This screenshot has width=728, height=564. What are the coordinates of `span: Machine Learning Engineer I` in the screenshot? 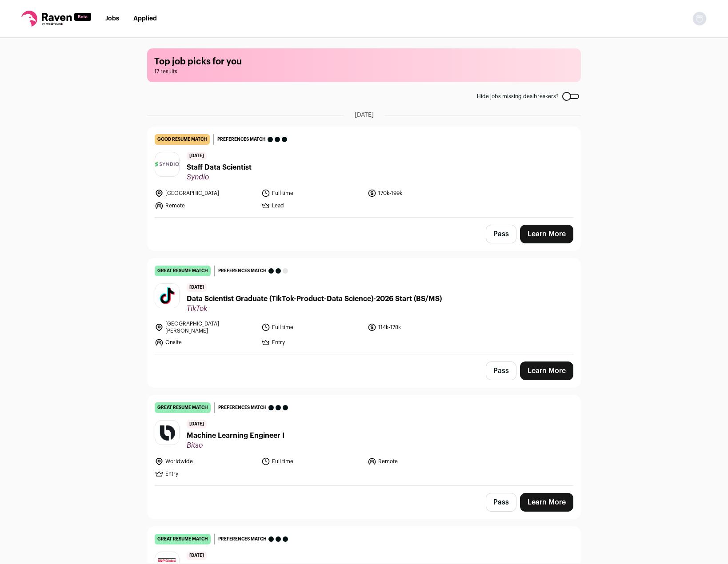 It's located at (235, 436).